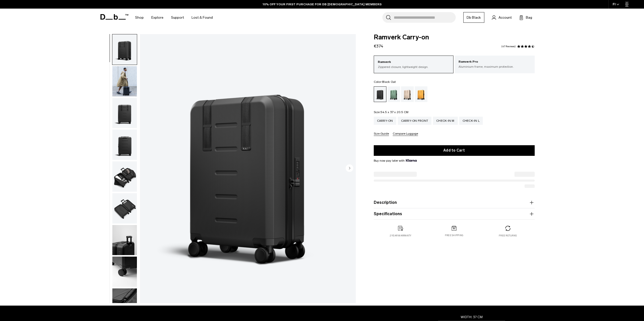  Describe the element at coordinates (495, 67) in the screenshot. I see `p: Aluminium frame, maximum protection.` at that location.